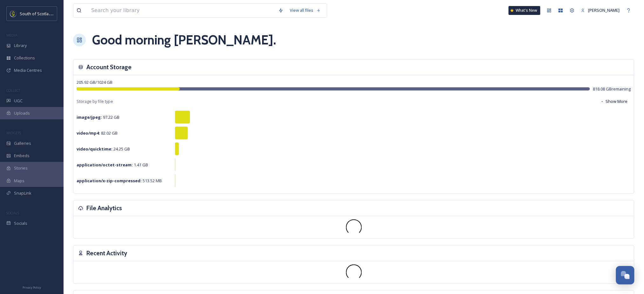  I want to click on button: Show More, so click(614, 101).